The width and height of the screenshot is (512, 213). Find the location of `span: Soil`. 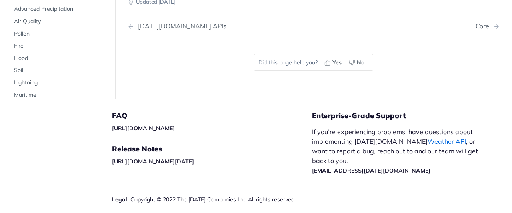

span: Soil is located at coordinates (60, 71).